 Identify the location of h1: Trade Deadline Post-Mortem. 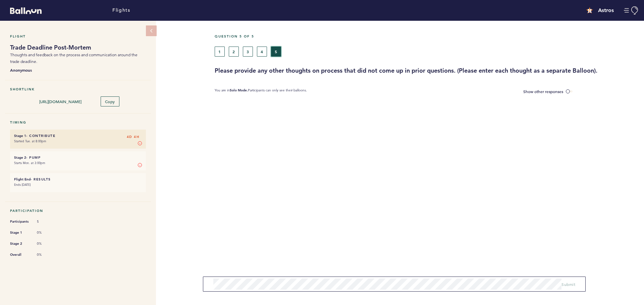
(78, 48).